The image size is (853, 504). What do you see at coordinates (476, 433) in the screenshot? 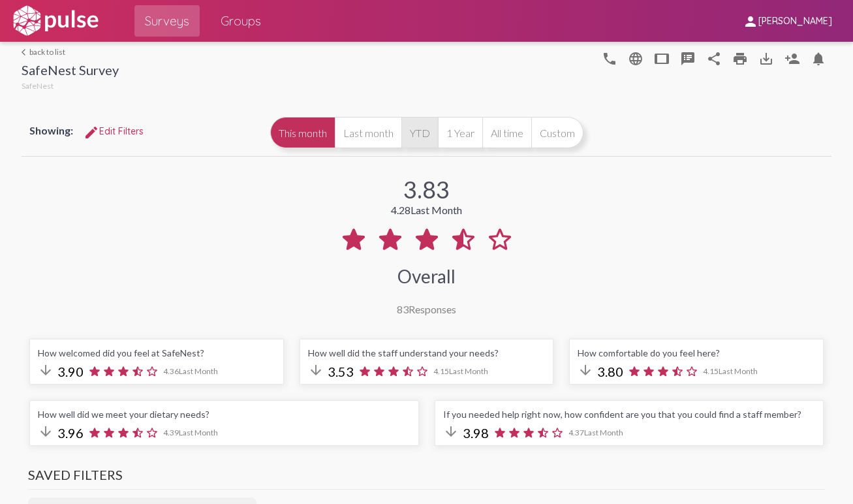
I see `span: 3.98` at bounding box center [476, 433].